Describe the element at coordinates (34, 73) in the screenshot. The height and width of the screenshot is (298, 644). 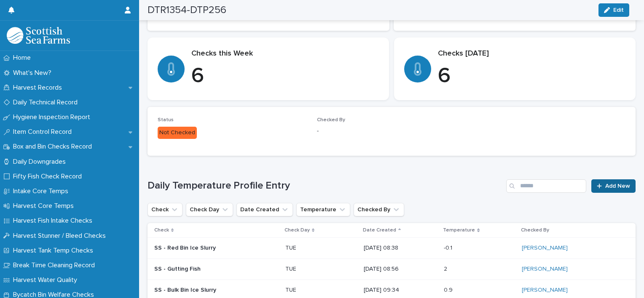
I see `p: What's New?` at that location.